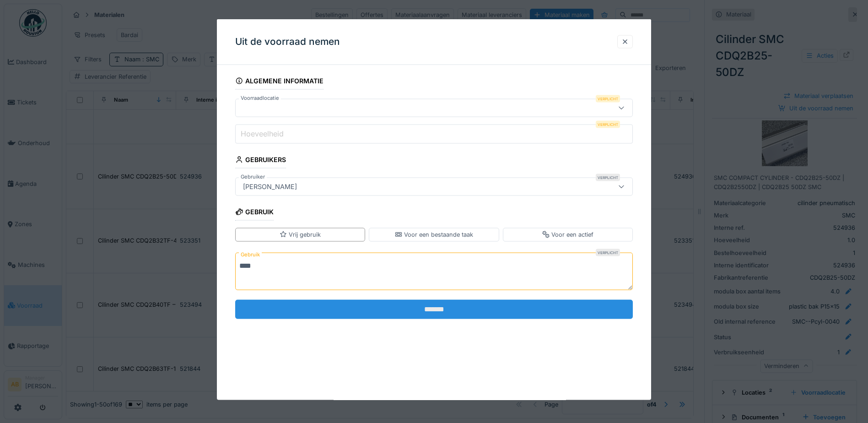  I want to click on label: Hoeveelheid, so click(262, 133).